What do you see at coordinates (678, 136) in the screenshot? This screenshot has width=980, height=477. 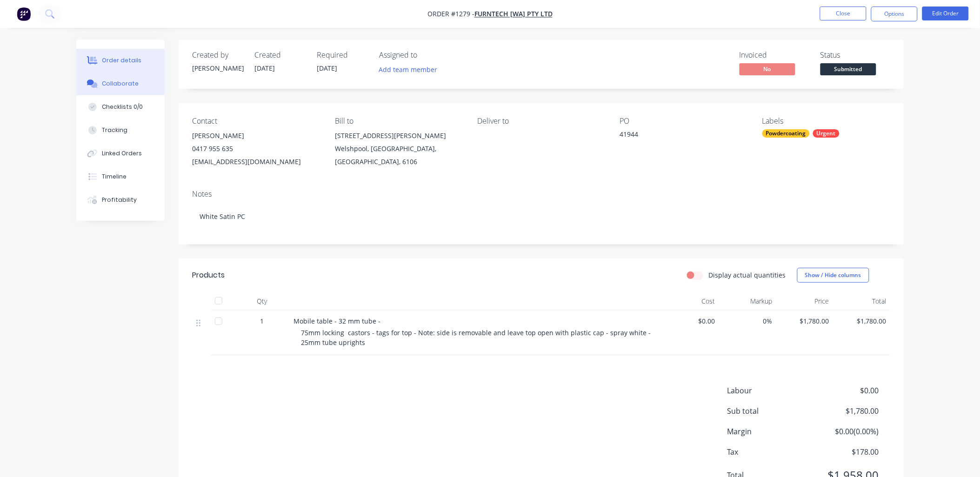 I see `div: 41944` at bounding box center [678, 136].